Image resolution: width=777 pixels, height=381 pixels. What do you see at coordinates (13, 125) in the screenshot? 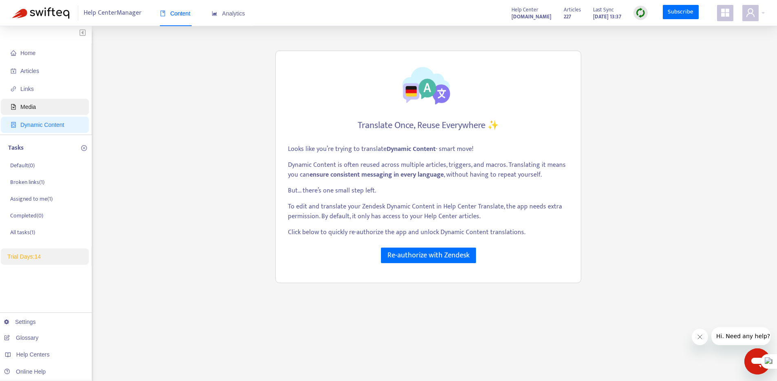
I see `span: container` at bounding box center [13, 125].